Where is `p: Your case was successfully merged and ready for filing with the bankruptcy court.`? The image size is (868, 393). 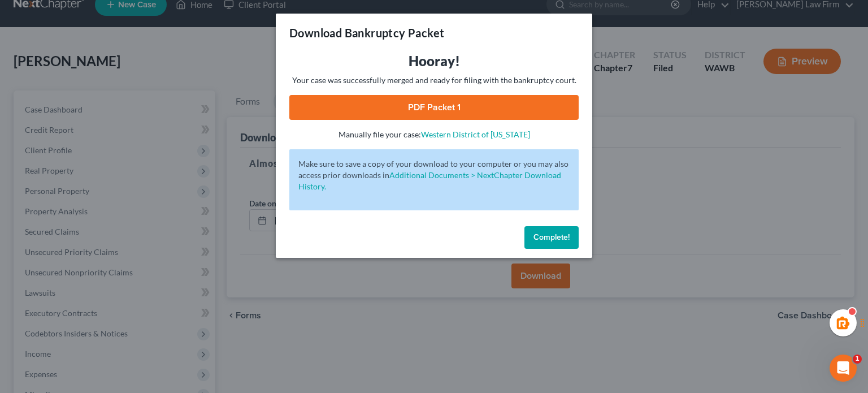 p: Your case was successfully merged and ready for filing with the bankruptcy court. is located at coordinates (434, 80).